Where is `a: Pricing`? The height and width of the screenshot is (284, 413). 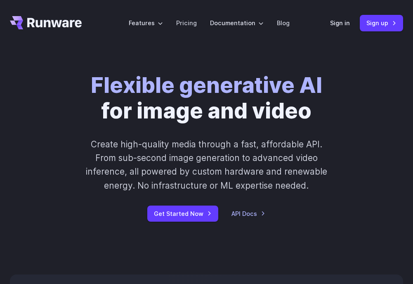 a: Pricing is located at coordinates (186, 23).